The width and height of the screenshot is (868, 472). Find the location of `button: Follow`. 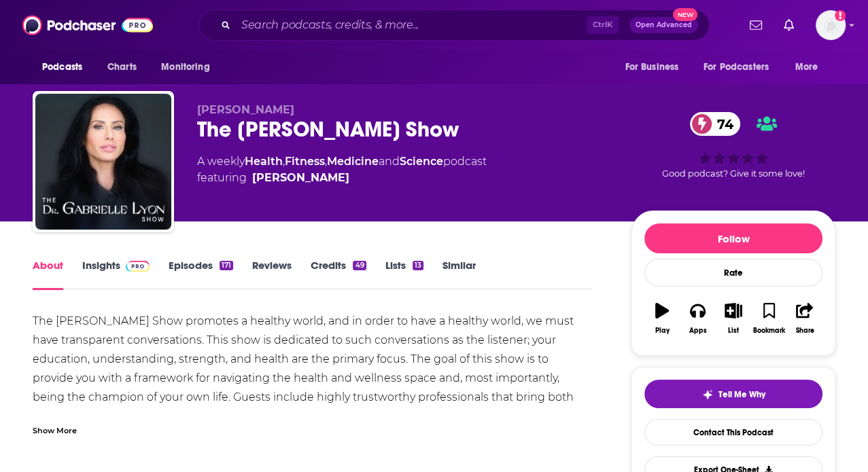

button: Follow is located at coordinates (733, 238).